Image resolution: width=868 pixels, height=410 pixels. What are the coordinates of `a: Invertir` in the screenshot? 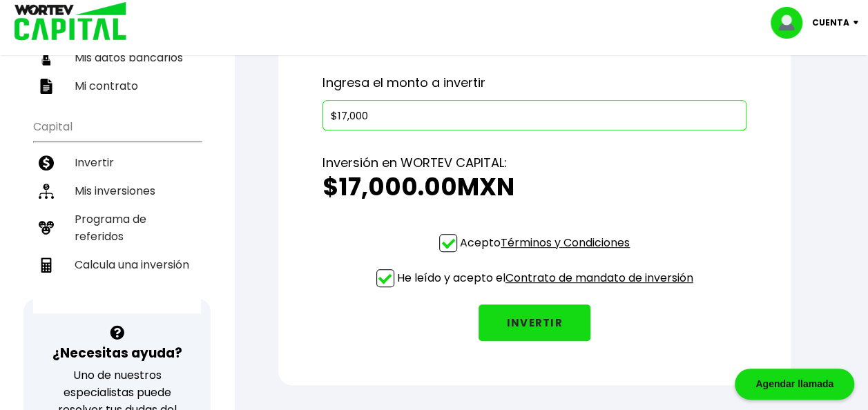 It's located at (117, 162).